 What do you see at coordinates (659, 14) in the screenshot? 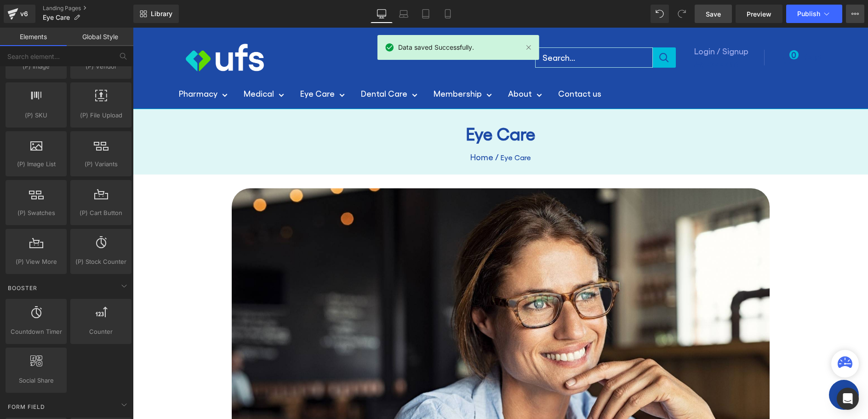
I see `button: Undo` at bounding box center [659, 14].